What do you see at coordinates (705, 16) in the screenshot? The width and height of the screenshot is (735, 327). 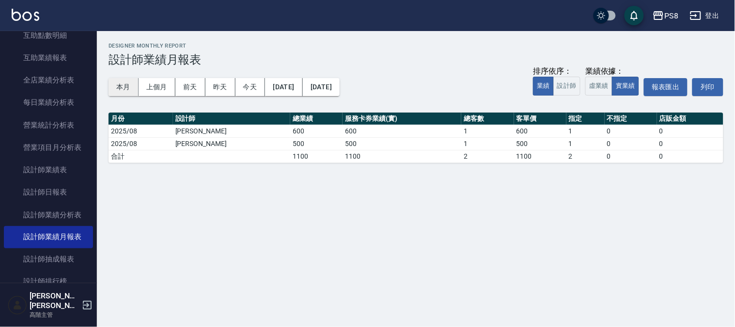 I see `button: 登出` at bounding box center [705, 16].